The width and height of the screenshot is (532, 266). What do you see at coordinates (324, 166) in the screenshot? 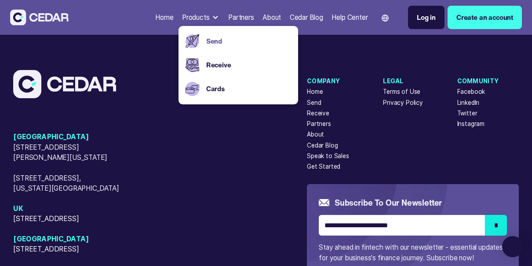
I see `div: Get Started` at bounding box center [324, 166].